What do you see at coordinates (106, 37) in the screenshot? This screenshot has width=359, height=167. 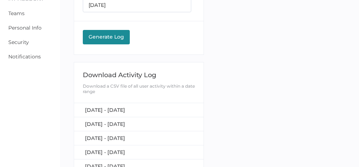 I see `button: Generate Log` at bounding box center [106, 37].